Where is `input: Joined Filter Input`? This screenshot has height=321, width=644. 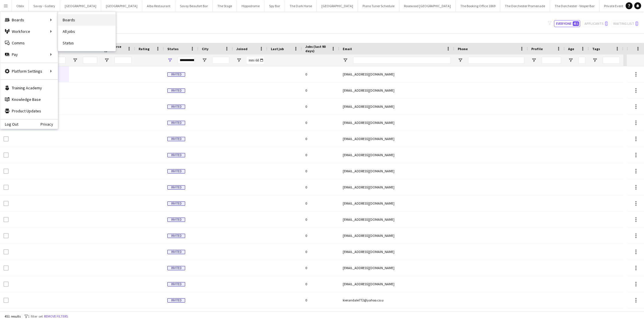
input: Joined Filter Input is located at coordinates (255, 60).